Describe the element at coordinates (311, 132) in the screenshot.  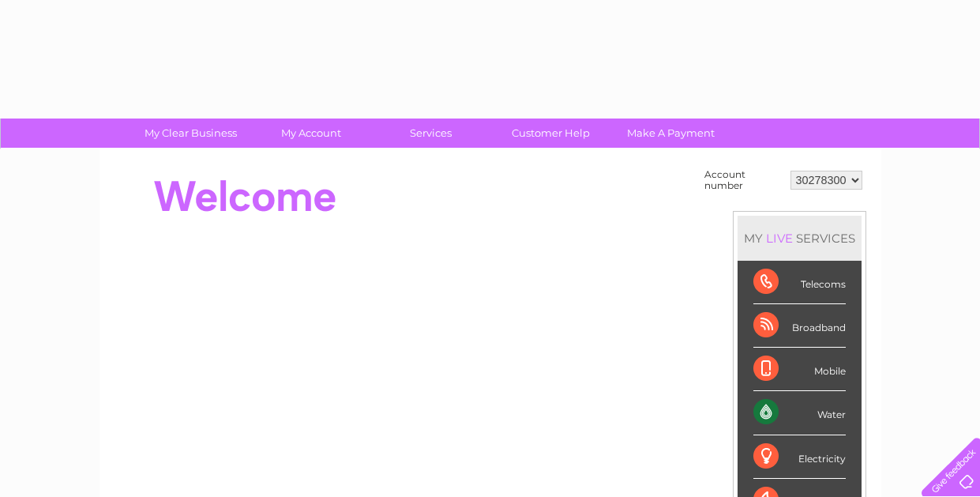
I see `a: My Account` at that location.